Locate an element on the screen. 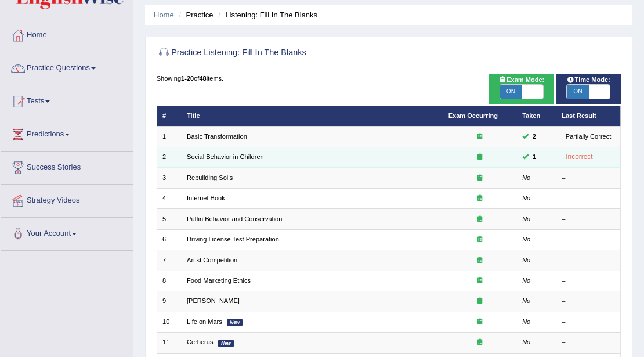 The height and width of the screenshot is (357, 644). a: Artist Competition is located at coordinates (212, 260).